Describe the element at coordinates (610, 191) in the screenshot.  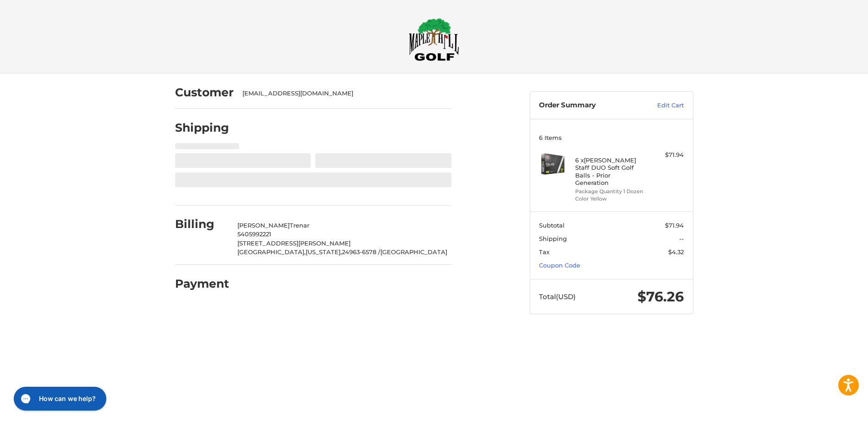
I see `li: Package Quantity 1 Dozen` at that location.